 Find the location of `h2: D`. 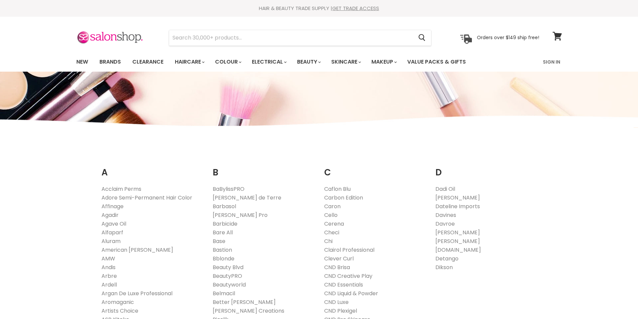

h2: D is located at coordinates (486, 168).